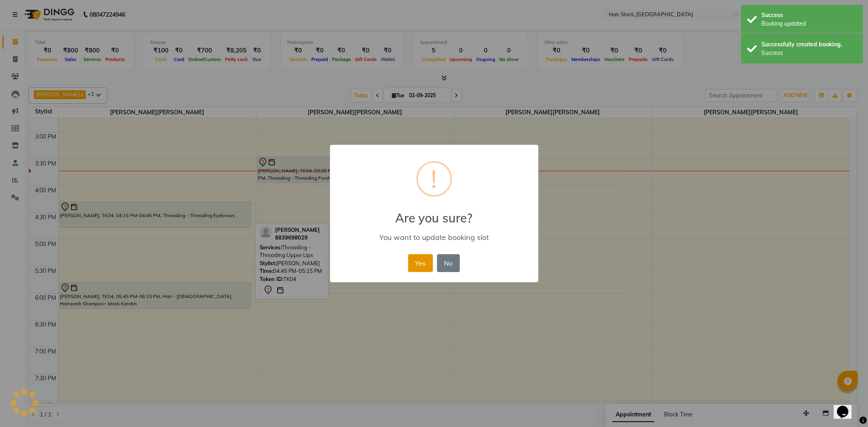  I want to click on font: No, so click(448, 263).